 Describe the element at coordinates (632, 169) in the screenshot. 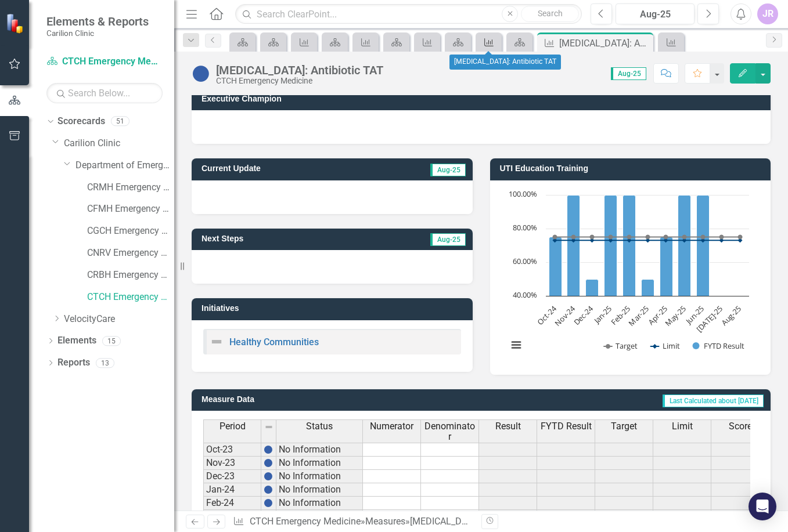

I see `h3: UTI Education Training` at that location.